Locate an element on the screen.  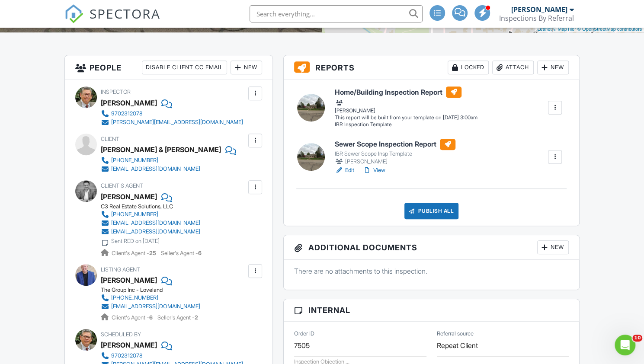
label: Referral source is located at coordinates (455, 334).